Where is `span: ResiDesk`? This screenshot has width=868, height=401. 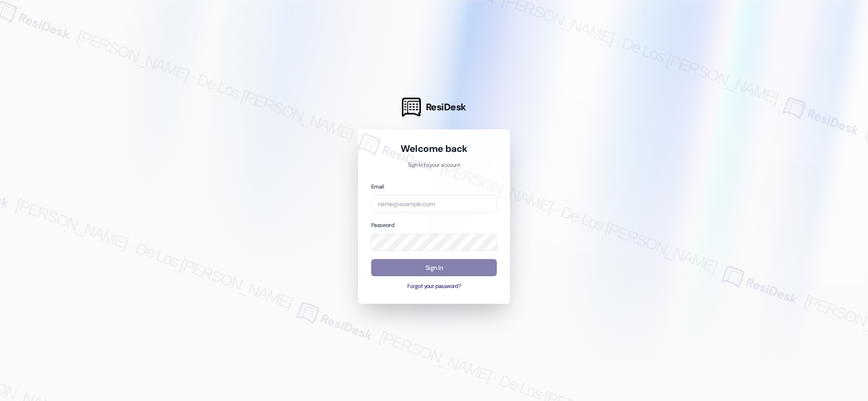
span: ResiDesk is located at coordinates (446, 107).